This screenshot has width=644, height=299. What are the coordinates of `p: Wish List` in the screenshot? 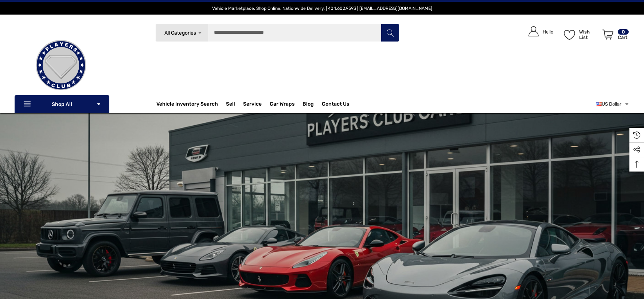 It's located at (589, 35).